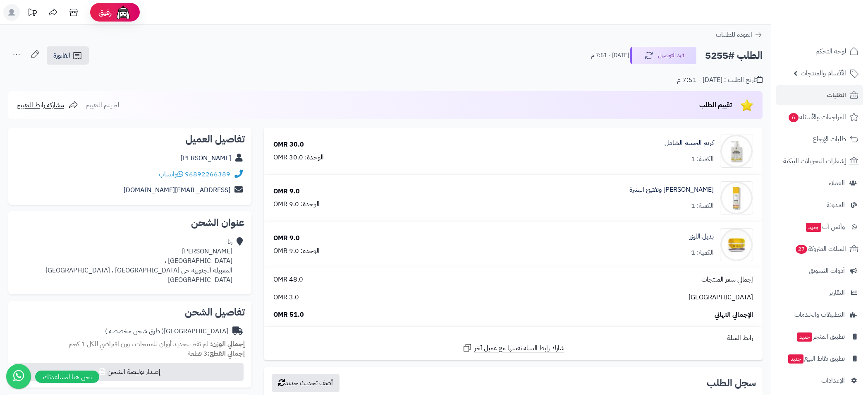  What do you see at coordinates (47, 105) in the screenshot?
I see `a: مشاركة رابط التقييم` at bounding box center [47, 105].